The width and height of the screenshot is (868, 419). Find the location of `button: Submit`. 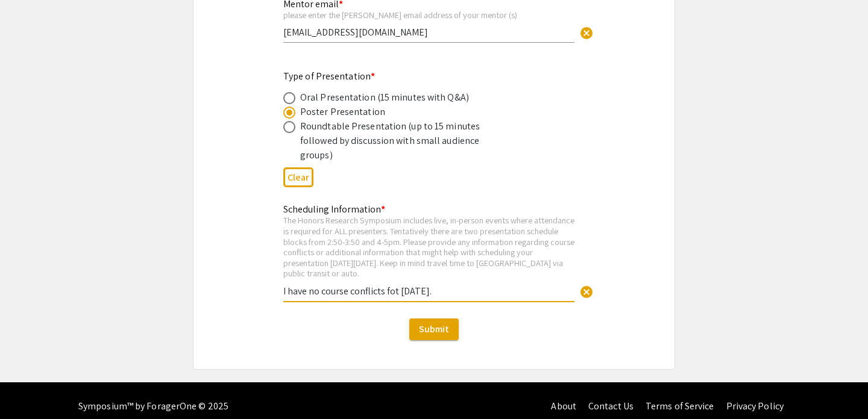

button: Submit is located at coordinates (434, 329).